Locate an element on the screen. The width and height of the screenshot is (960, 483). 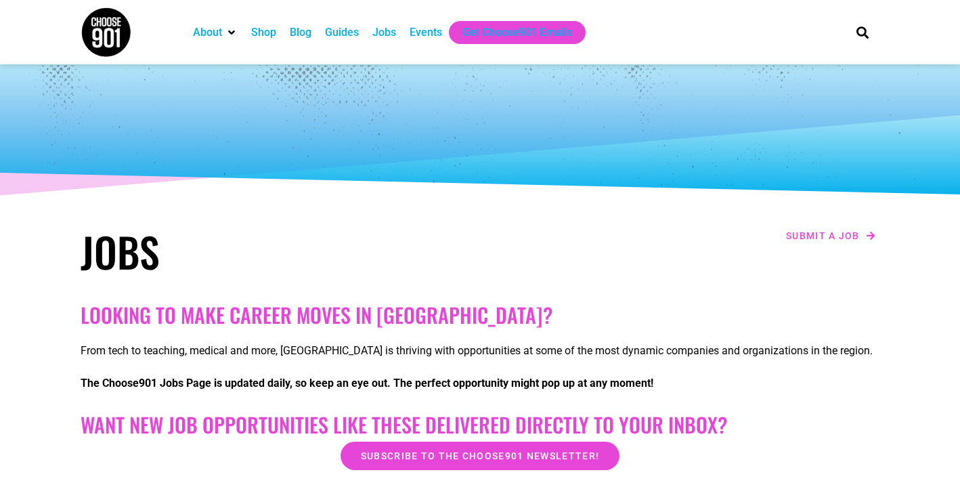
strong: The Choose901 Jobs Page is updated daily, so keep an eye out. The perfect opportunity might pop u... is located at coordinates (367, 382).